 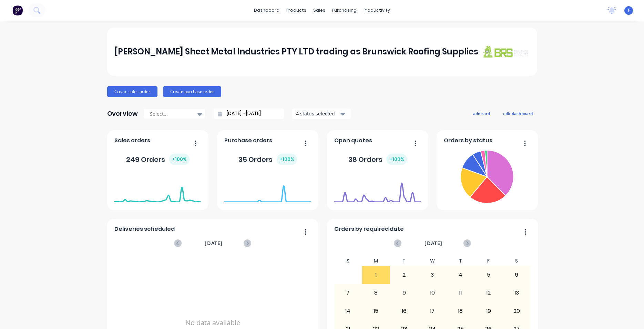 I want to click on div: 38 Orders, so click(x=378, y=160).